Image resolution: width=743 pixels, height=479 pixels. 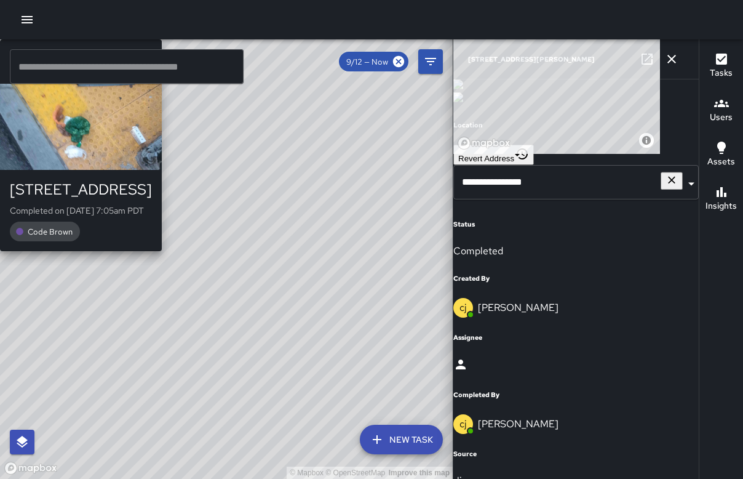 What do you see at coordinates (721, 117) in the screenshot?
I see `h6: Users` at bounding box center [721, 117].